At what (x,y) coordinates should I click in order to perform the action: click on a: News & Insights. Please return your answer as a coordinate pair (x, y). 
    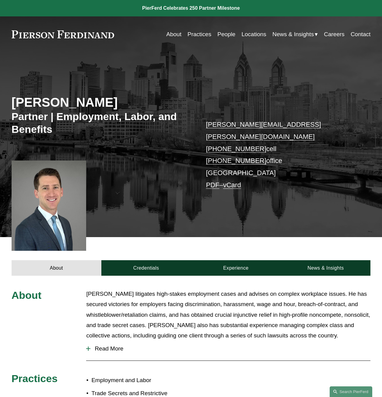
    Looking at the image, I should click on (325, 268).